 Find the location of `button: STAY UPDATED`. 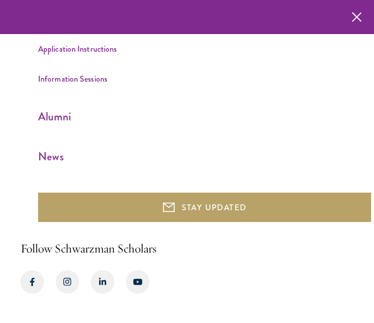

button: STAY UPDATED is located at coordinates (205, 207).